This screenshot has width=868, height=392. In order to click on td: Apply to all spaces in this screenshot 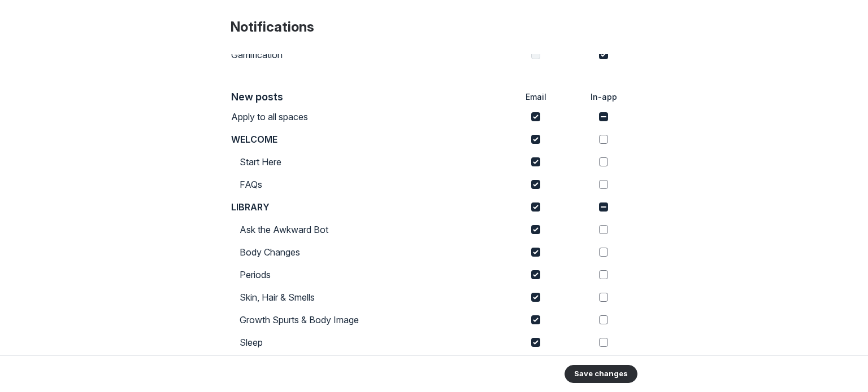, I will do `click(366, 117)`.